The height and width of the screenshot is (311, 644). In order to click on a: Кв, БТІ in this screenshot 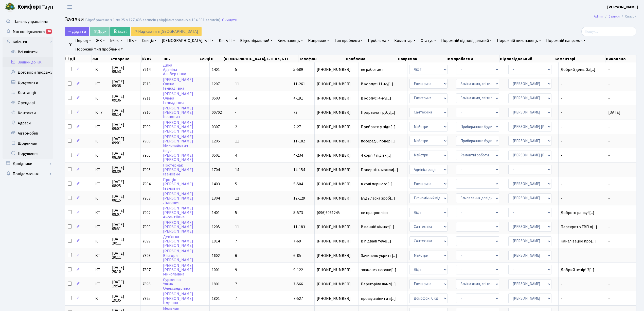, I will do `click(227, 41)`.